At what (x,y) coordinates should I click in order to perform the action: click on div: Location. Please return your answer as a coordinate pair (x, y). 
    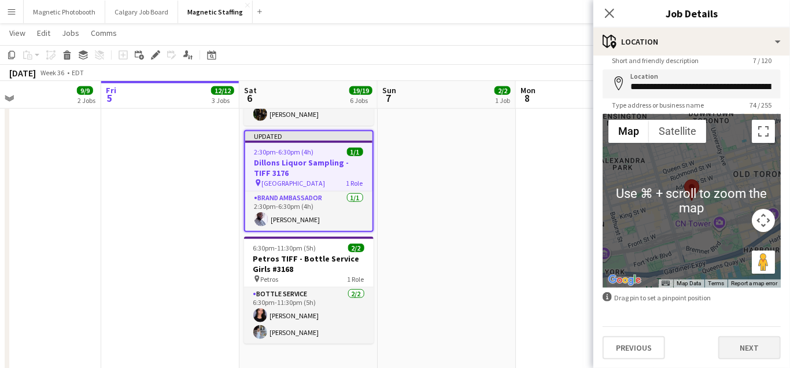
    Looking at the image, I should click on (691, 42).